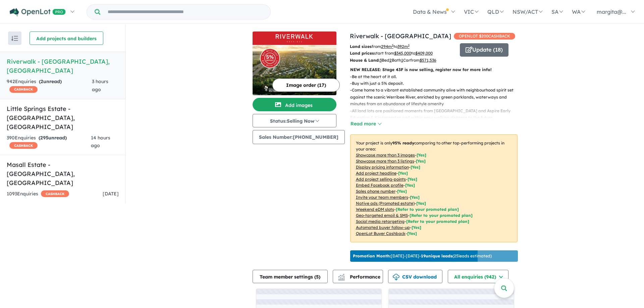 The height and width of the screenshot is (308, 644). I want to click on p: - Be at the heart of it all., so click(437, 77).